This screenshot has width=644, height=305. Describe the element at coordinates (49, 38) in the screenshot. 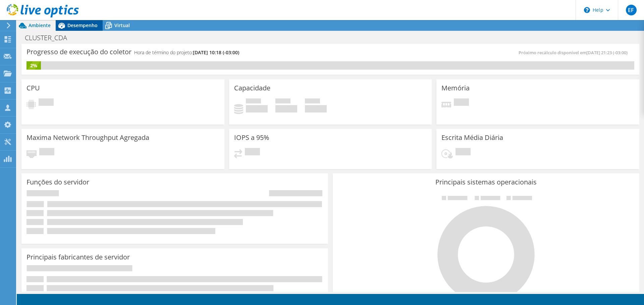

I see `h1: CLUSTER_CDA` at that location.